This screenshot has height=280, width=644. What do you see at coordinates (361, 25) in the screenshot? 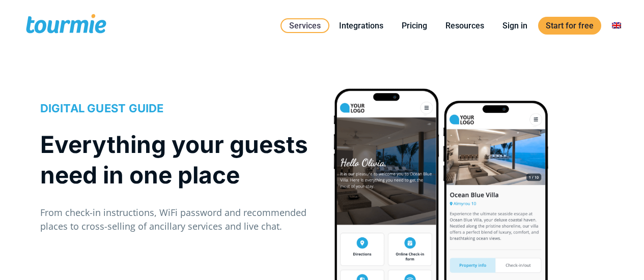
I see `a: Integrations` at bounding box center [361, 25].